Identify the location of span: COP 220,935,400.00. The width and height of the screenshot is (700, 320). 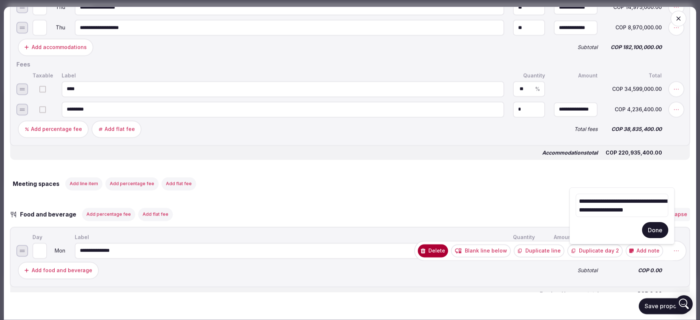
(634, 153).